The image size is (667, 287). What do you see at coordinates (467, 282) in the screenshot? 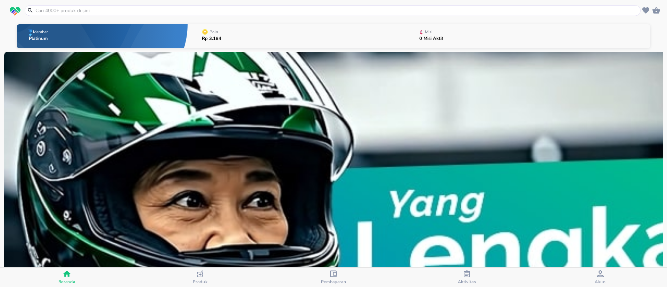
I see `span: Aktivitas` at bounding box center [467, 282].